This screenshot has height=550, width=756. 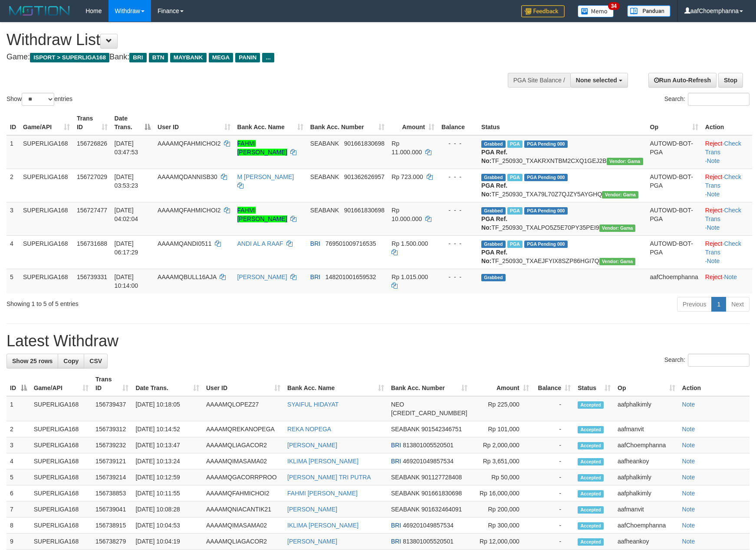 What do you see at coordinates (501, 429) in the screenshot?
I see `td: Rp 101,000` at bounding box center [501, 429].